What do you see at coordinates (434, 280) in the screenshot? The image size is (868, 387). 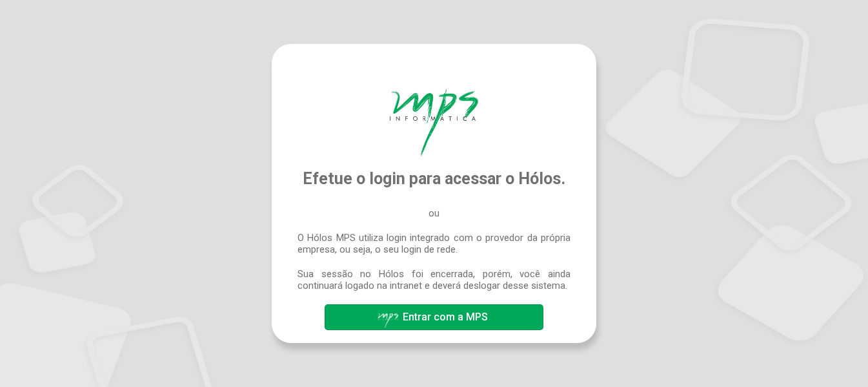 I see `span: Sua sessão no Hólos foi encerrada, porém, você ainda continuará logado na intranet e deverá deslo...` at bounding box center [434, 280].